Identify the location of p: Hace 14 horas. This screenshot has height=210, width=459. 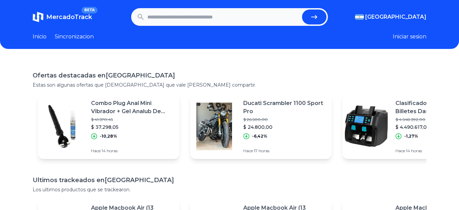
(133, 151).